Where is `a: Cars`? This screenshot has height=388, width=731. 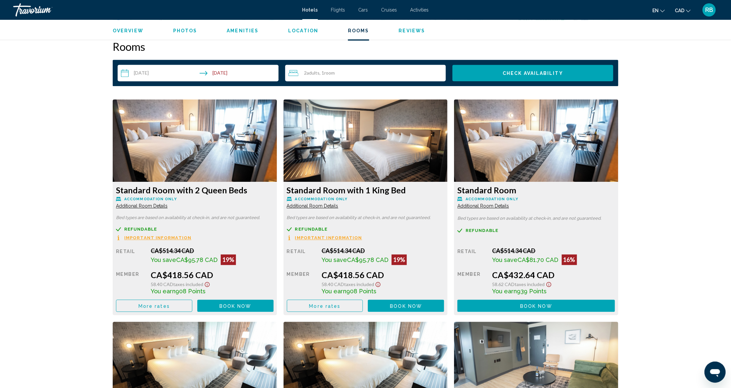 a: Cars is located at coordinates (363, 10).